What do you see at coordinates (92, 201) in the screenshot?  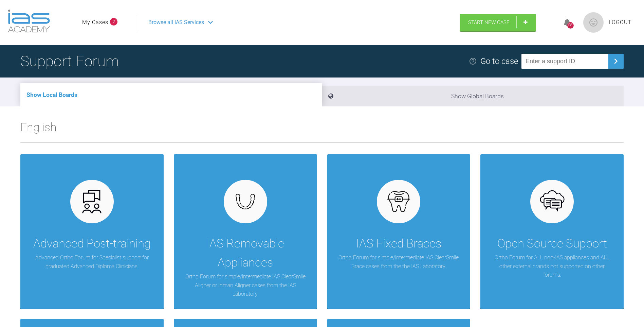 I see `img: advanced.73cea251.svg` at bounding box center [92, 201].